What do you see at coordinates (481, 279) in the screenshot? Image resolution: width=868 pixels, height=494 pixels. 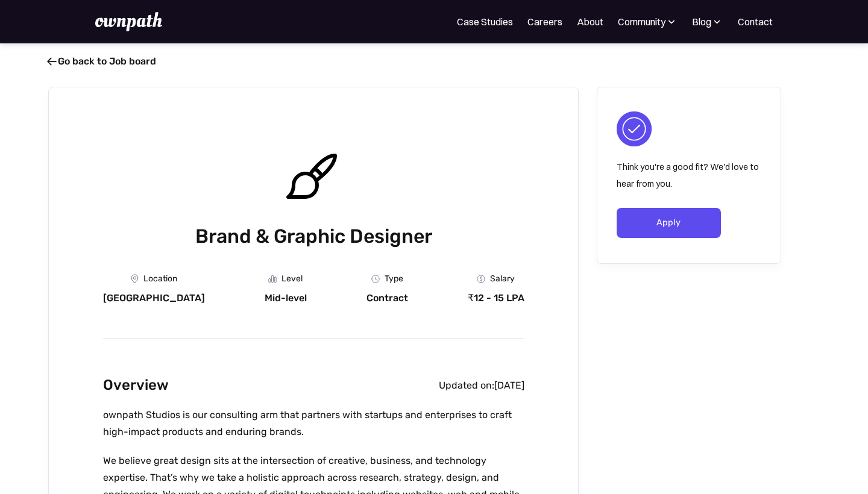 I see `img: Money Icon - Job Board X Webflow Template` at bounding box center [481, 279].